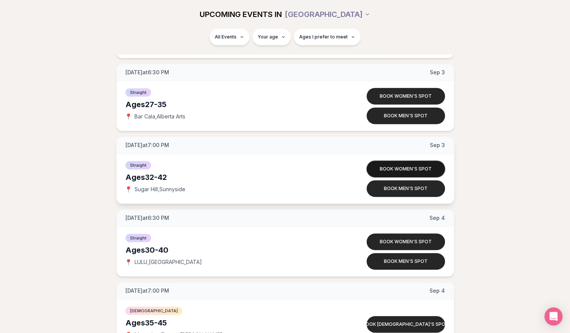 The width and height of the screenshot is (570, 333). Describe the element at coordinates (268, 37) in the screenshot. I see `span: Your age` at that location.